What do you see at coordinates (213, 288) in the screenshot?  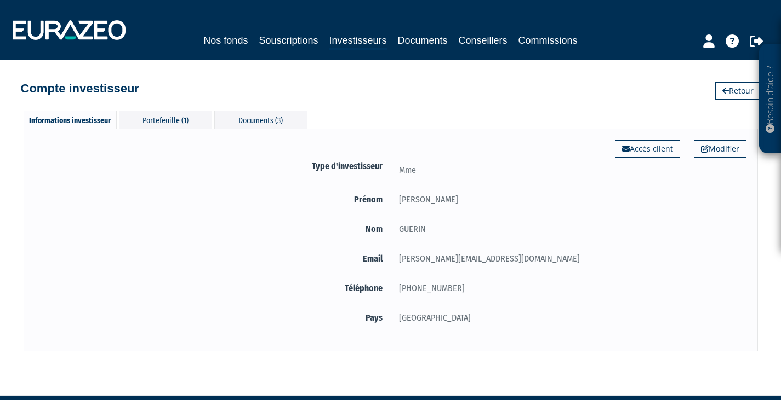 I see `label: Téléphone` at bounding box center [213, 288].